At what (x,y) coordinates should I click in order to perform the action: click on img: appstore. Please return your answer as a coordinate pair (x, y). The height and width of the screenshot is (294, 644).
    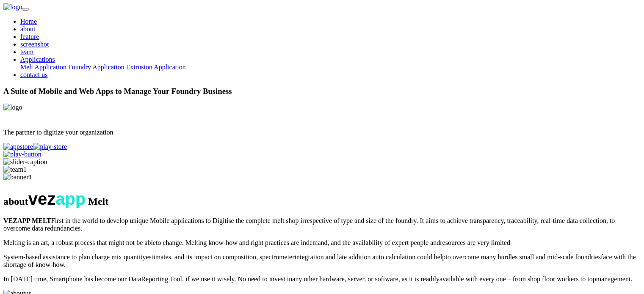
    Looking at the image, I should click on (18, 147).